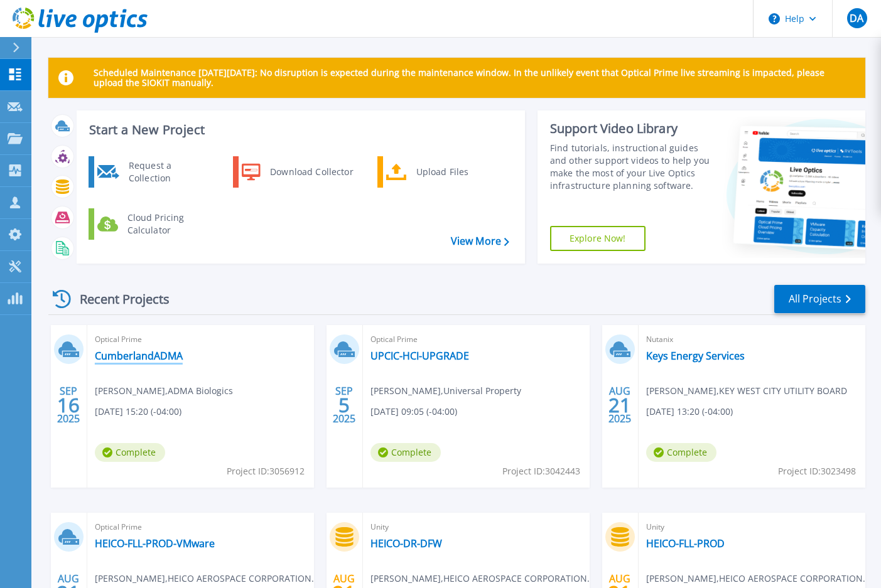  Describe the element at coordinates (542, 471) in the screenshot. I see `span: Project ID: 3042443` at that location.